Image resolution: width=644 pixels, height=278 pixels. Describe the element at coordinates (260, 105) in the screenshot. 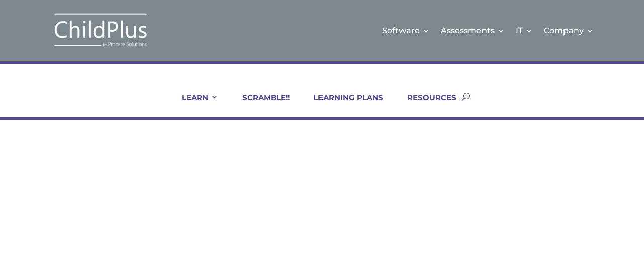

I see `a: SCRAMBLE!!` at that location.